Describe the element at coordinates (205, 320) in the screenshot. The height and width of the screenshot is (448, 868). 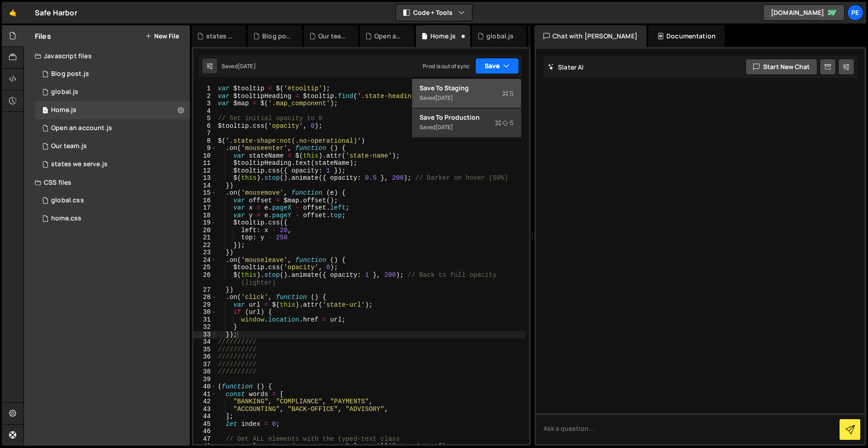
I see `div: 31` at that location.